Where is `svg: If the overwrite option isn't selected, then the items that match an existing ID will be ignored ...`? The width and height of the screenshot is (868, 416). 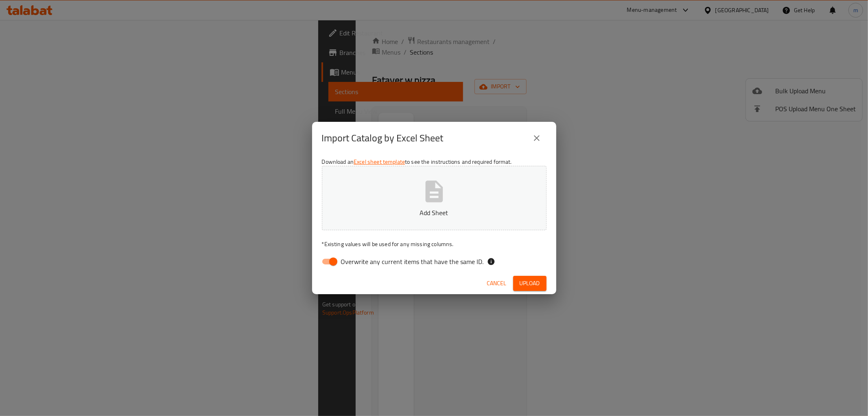
svg: If the overwrite option isn't selected, then the items that match an existing ID will be ignored ... is located at coordinates (491, 262).